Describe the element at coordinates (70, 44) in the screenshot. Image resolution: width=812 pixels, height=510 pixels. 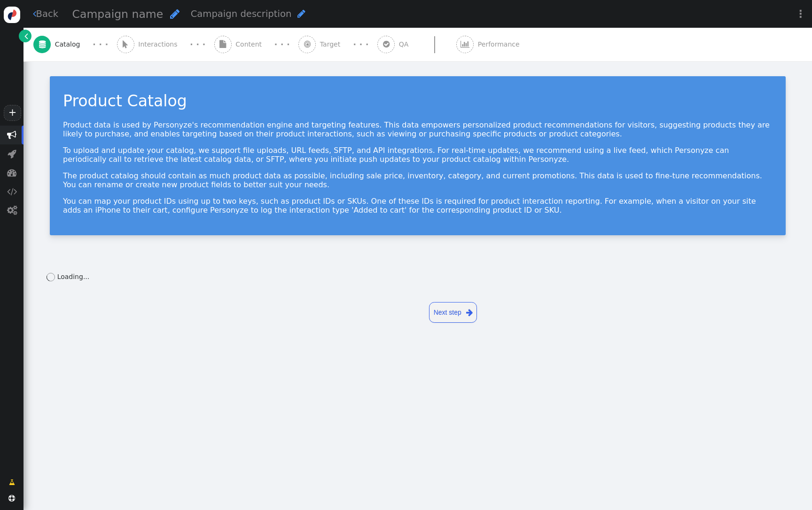
I see `span: Catalog` at that location.